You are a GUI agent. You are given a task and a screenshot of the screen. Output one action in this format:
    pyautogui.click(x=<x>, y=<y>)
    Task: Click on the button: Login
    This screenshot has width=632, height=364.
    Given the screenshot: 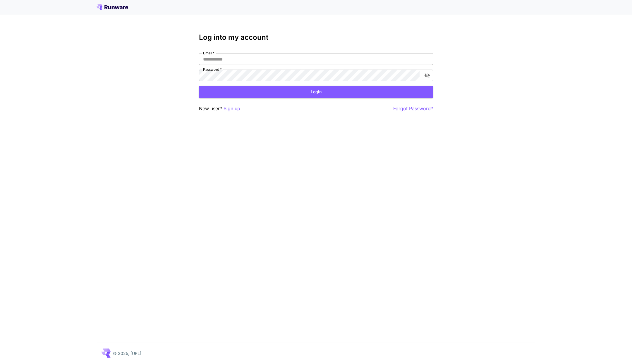 What is the action you would take?
    pyautogui.click(x=316, y=92)
    